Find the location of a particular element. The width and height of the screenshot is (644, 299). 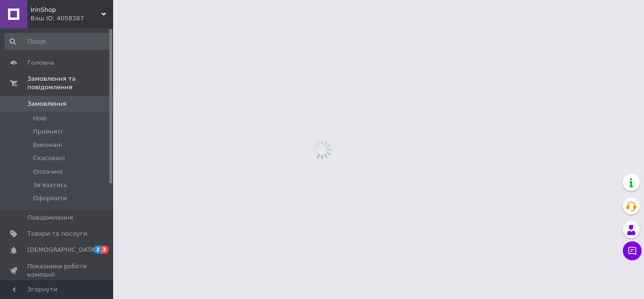

span: Оплачені is located at coordinates (47, 172).